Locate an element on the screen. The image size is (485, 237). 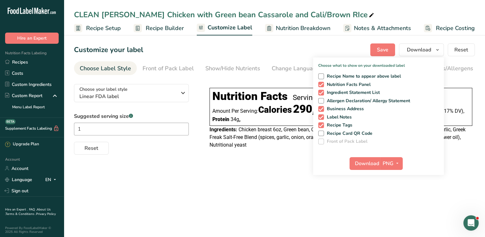
a: Recipe Costing is located at coordinates (449, 28).